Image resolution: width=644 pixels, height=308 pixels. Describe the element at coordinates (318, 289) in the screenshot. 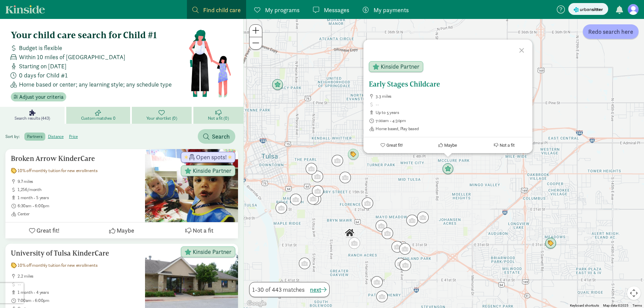

I see `span: next` at that location.